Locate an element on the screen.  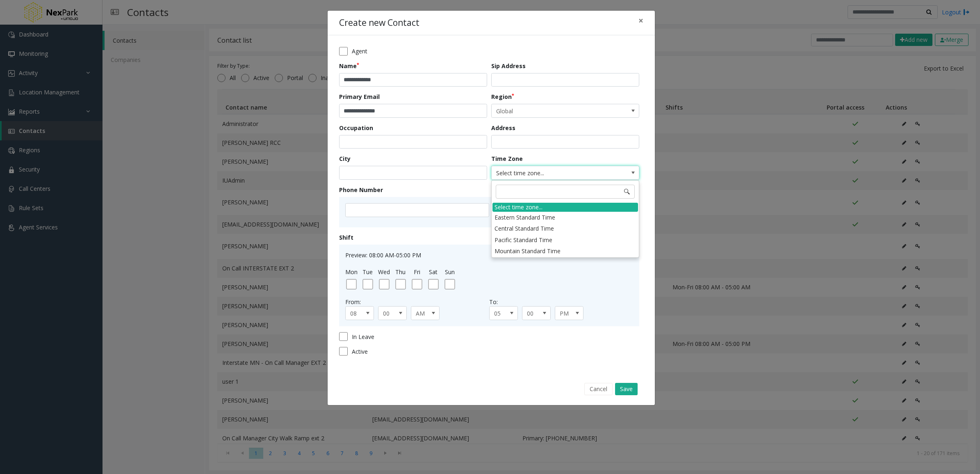
span: 05 is located at coordinates (501, 313).